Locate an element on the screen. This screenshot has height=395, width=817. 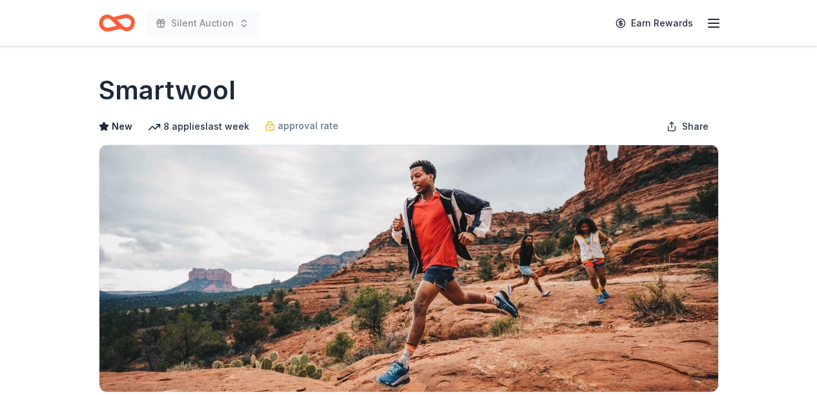
span: New is located at coordinates (122, 127).